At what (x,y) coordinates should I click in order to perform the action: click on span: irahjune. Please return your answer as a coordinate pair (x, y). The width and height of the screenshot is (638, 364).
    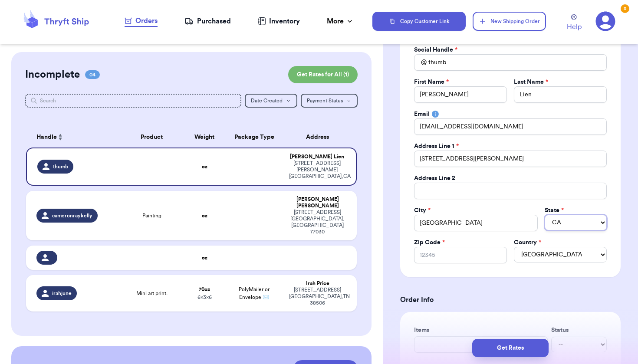
    Looking at the image, I should click on (62, 293).